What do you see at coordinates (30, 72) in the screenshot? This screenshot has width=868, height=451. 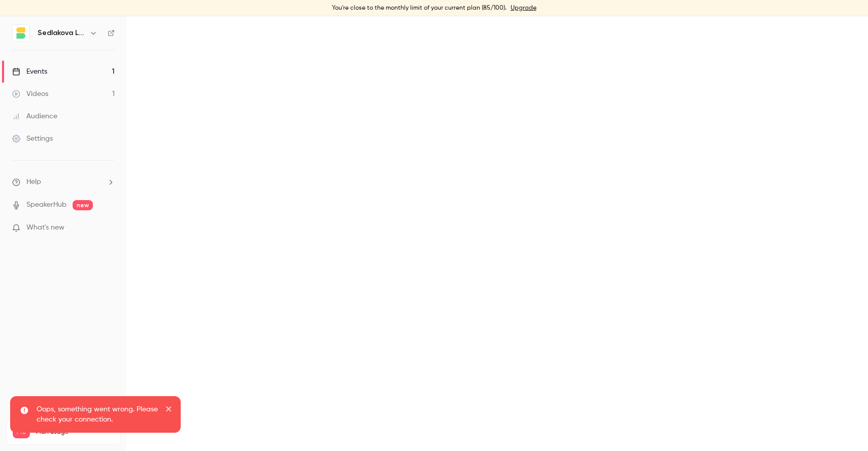 I see `div: Events` at bounding box center [30, 72].